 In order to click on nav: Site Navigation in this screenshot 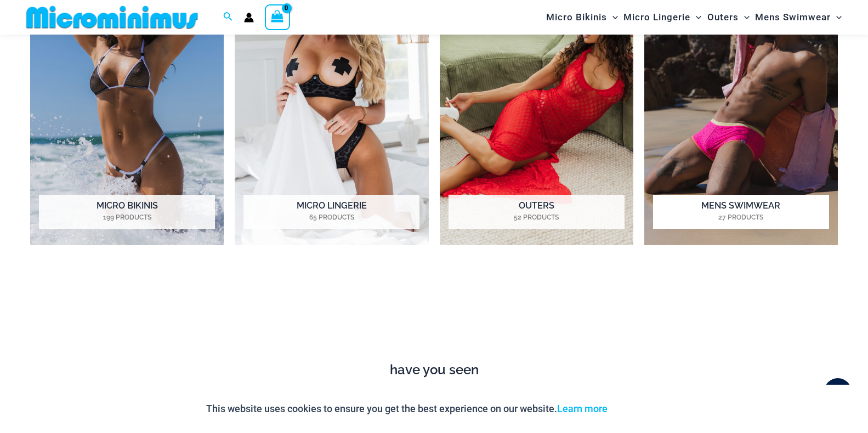, I will do `click(694, 17)`.